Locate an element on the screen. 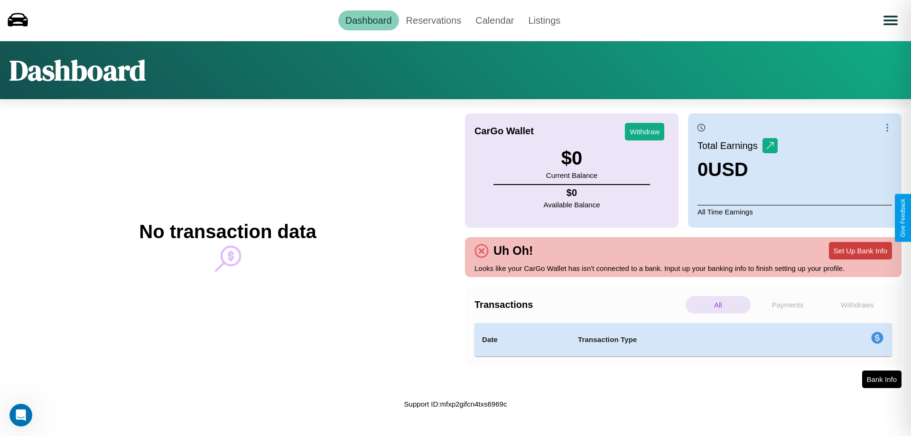 This screenshot has width=911, height=436. p: Available Balance is located at coordinates (571, 204).